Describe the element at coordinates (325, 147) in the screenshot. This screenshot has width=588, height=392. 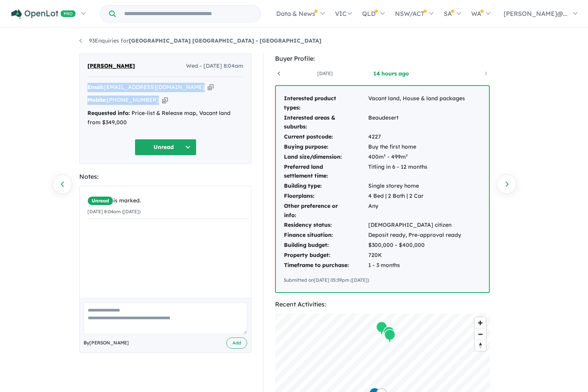
I see `td: Buying purpose:` at that location.